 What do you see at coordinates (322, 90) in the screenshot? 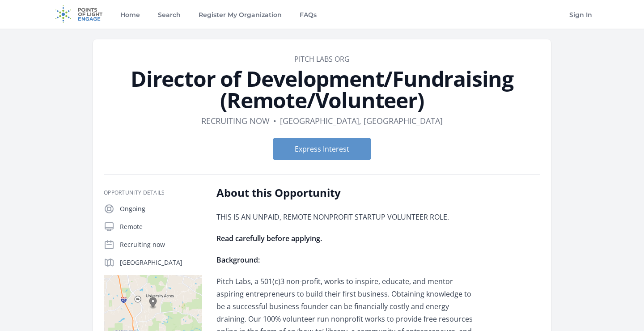
I see `h1: Director of Development/Fundraising (Remote/Volunteer)` at bounding box center [322, 90].